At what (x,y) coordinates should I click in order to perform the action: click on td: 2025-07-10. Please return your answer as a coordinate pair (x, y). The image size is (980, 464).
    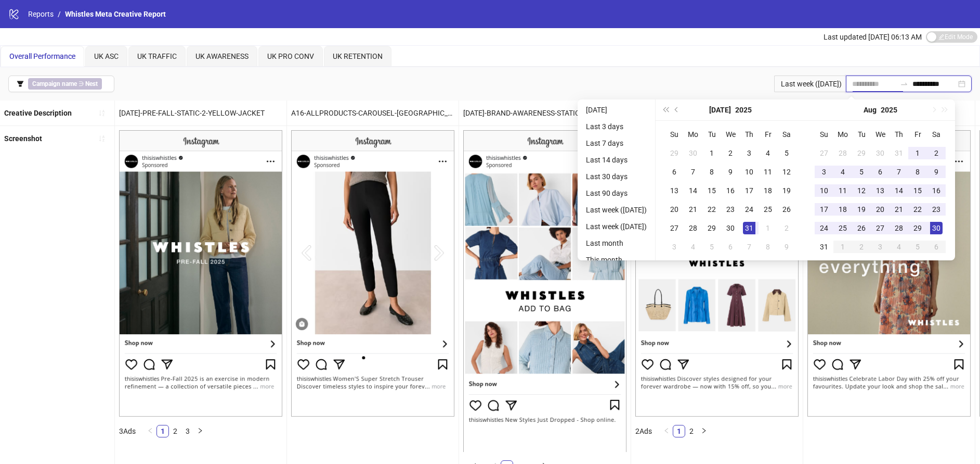
    Looking at the image, I should click on (749, 171).